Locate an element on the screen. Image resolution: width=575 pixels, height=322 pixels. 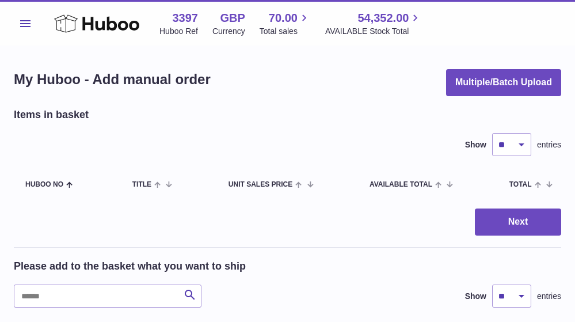
span: 70.00 is located at coordinates (283, 18).